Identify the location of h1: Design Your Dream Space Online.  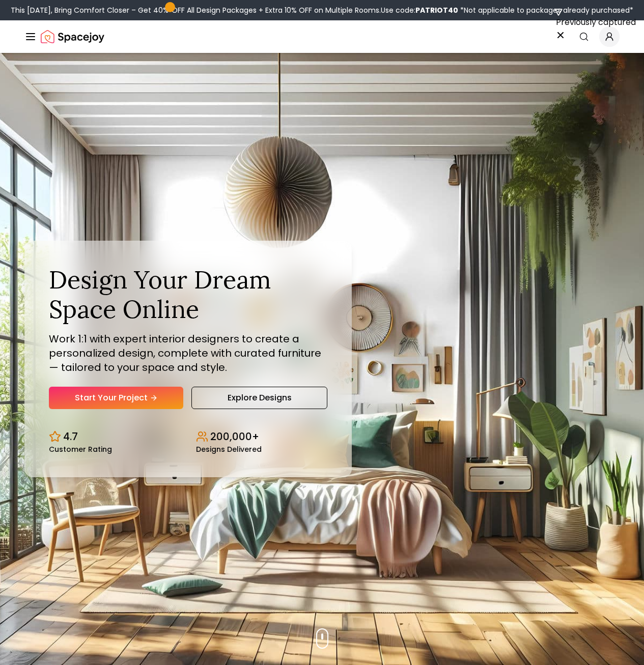
(188, 294).